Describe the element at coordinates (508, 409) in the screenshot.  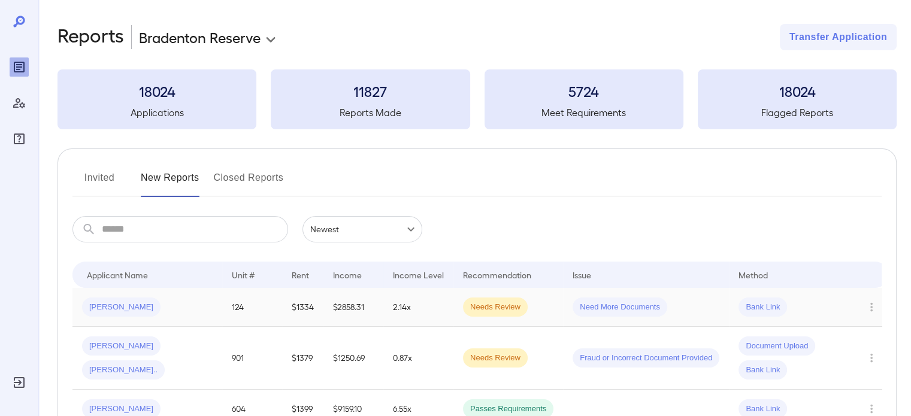
I see `span: Passes Requirements` at that location.